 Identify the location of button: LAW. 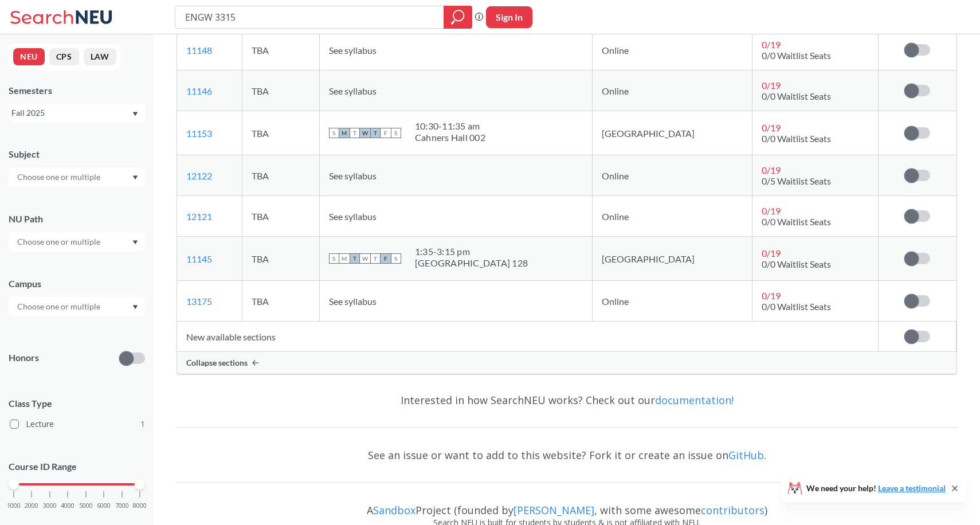
(99, 57).